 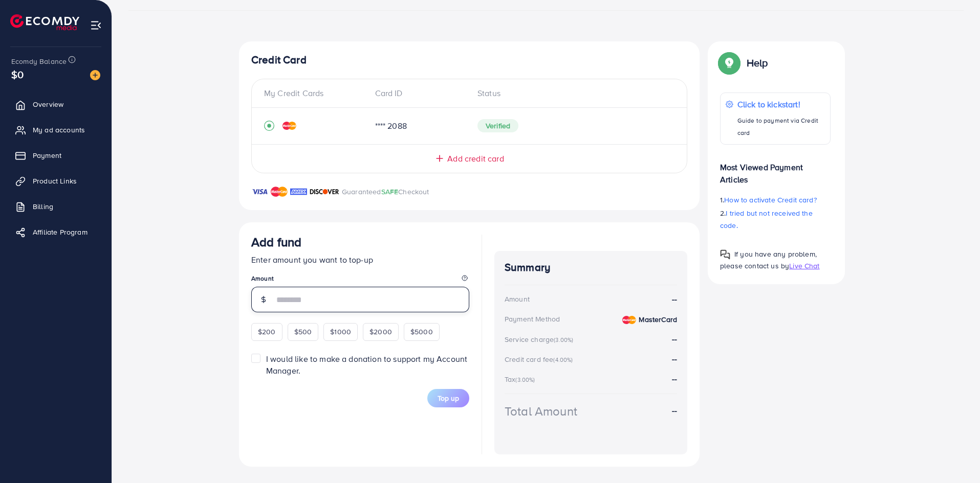 I want to click on span: $500, so click(x=303, y=332).